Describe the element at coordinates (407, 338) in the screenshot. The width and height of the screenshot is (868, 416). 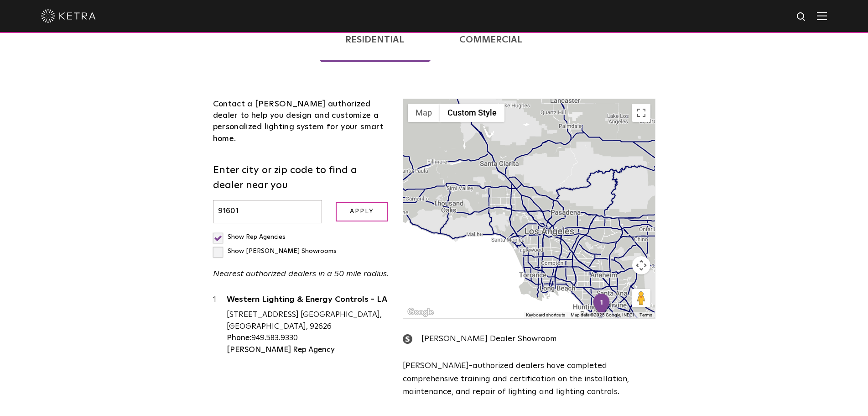
I see `img: showroom_icon.png` at that location.